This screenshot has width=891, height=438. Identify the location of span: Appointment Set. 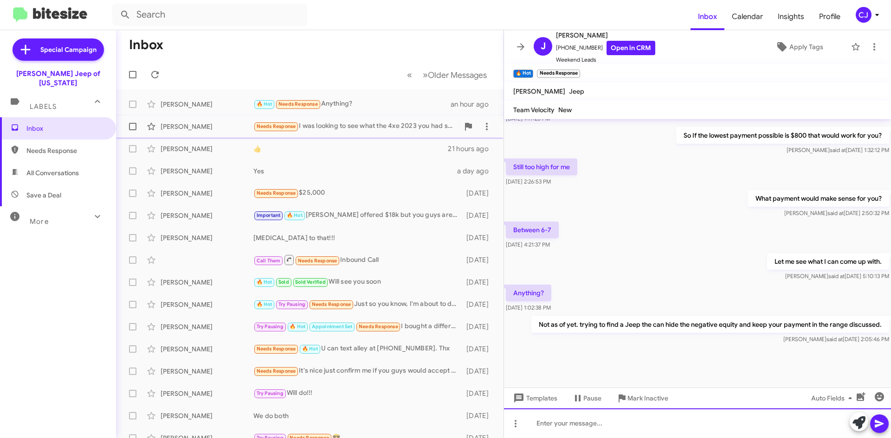
(332, 327).